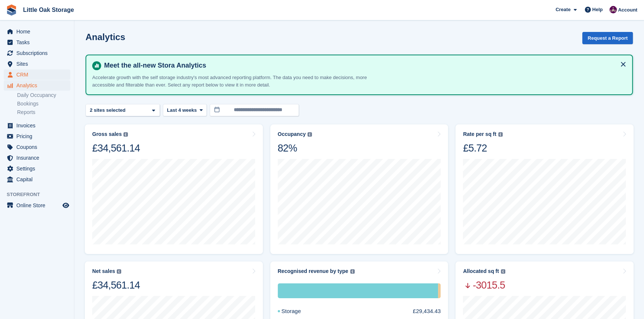 The image size is (644, 319). I want to click on img: stora-icon-8386f47178a22dfd0bd8f6a31ec36ba5ce8667c1dd55bd0f319d3a0aa187defe.svg, so click(11, 10).